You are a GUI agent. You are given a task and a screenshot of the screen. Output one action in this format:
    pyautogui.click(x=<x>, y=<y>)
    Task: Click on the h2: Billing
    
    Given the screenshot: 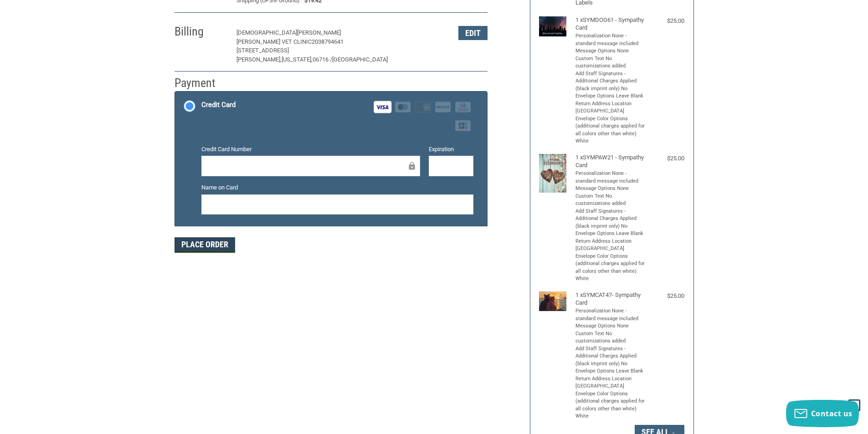 What is the action you would take?
    pyautogui.click(x=201, y=32)
    